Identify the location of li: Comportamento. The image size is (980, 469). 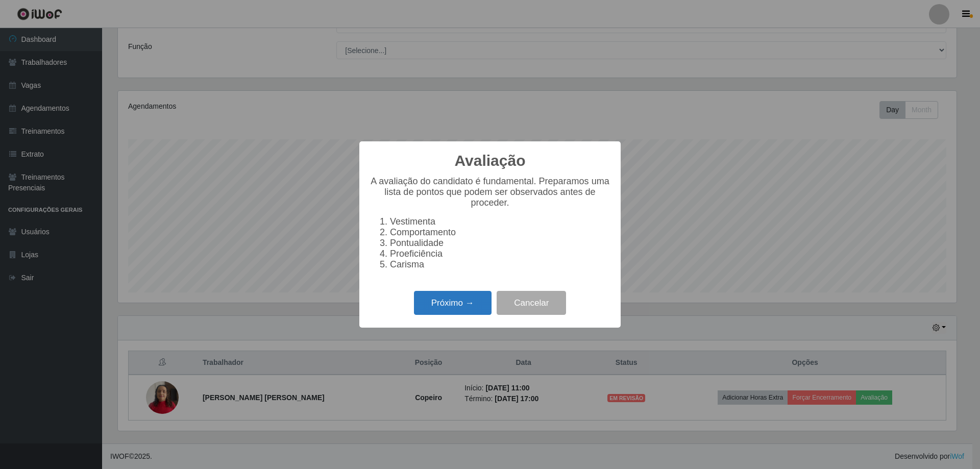
(500, 232).